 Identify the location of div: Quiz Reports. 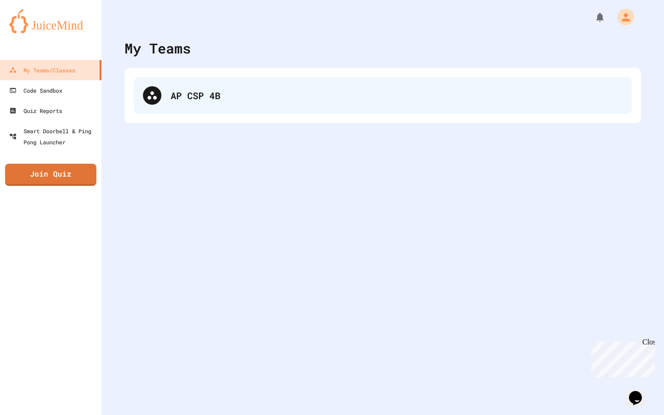
(35, 111).